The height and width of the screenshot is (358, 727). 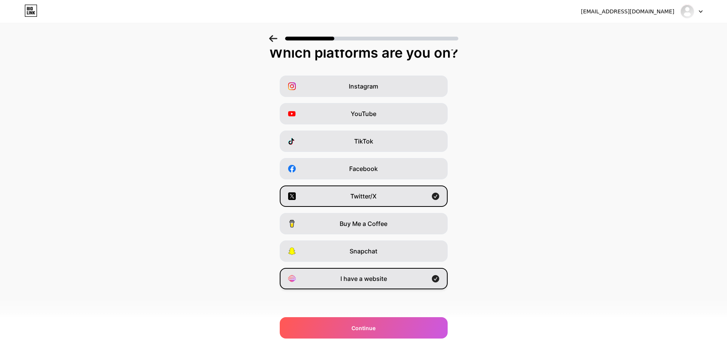 What do you see at coordinates (363, 53) in the screenshot?
I see `div: Which platforms are you on?` at bounding box center [363, 53].